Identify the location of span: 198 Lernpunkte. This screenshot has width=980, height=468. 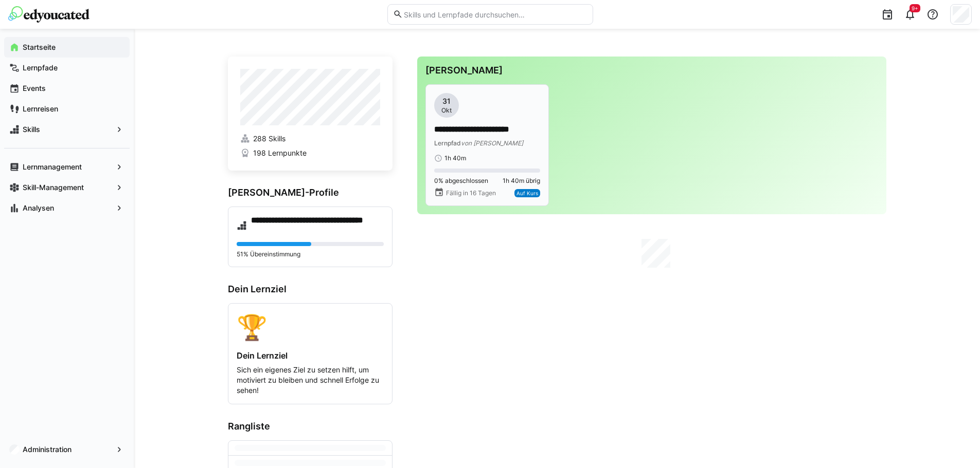
(280, 153).